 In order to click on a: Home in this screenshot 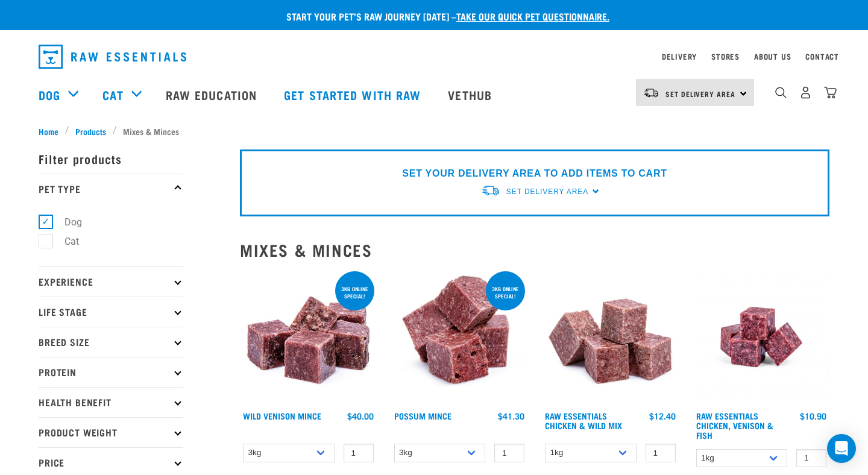, I will do `click(52, 131)`.